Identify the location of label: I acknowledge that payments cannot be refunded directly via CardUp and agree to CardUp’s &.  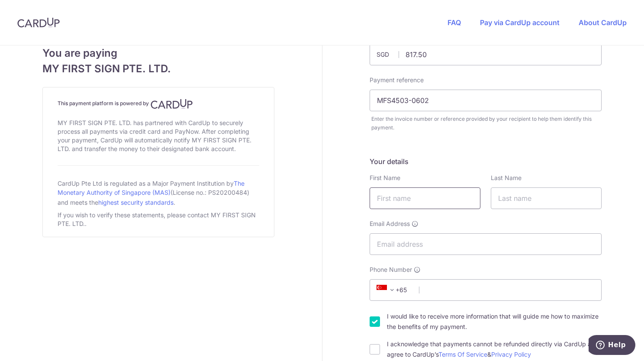
(495, 349).